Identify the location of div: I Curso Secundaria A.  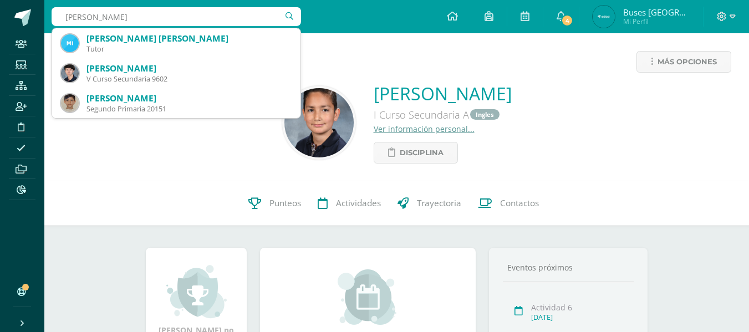
(443, 114).